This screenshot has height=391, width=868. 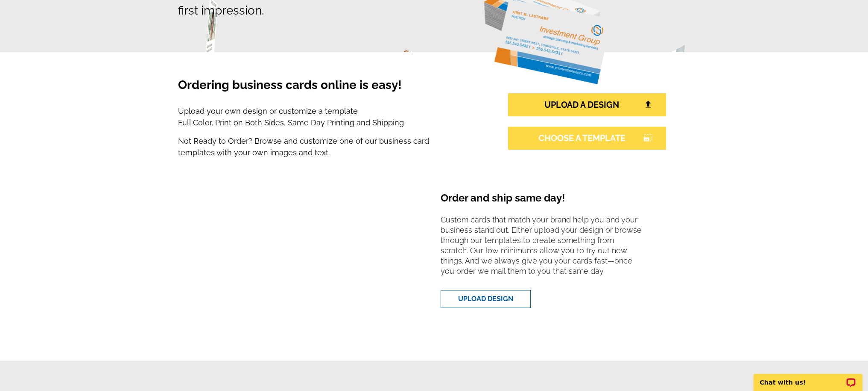 What do you see at coordinates (547, 249) in the screenshot?
I see `p: Custom cards that match your brand help you and your business stand out. Either upload your desig...` at bounding box center [547, 249].